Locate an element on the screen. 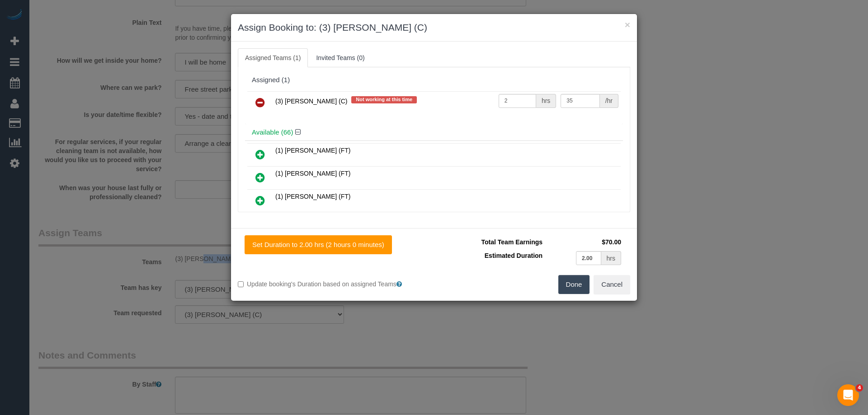 The height and width of the screenshot is (415, 868). td: Total Team Earnings is located at coordinates (493, 242).